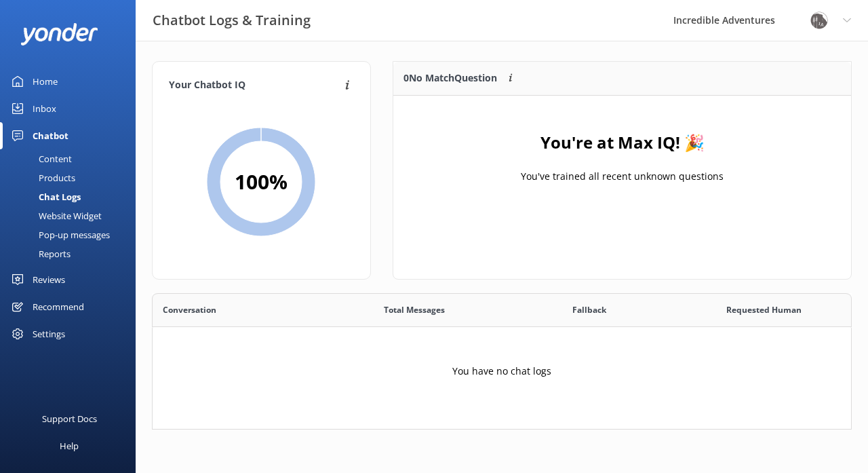  I want to click on a: Products, so click(72, 178).